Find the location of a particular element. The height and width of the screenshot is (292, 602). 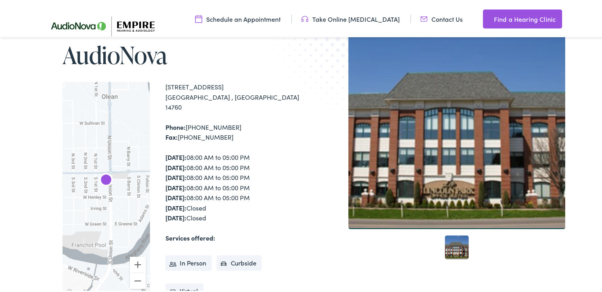

strong: Services offered: is located at coordinates (190, 236).